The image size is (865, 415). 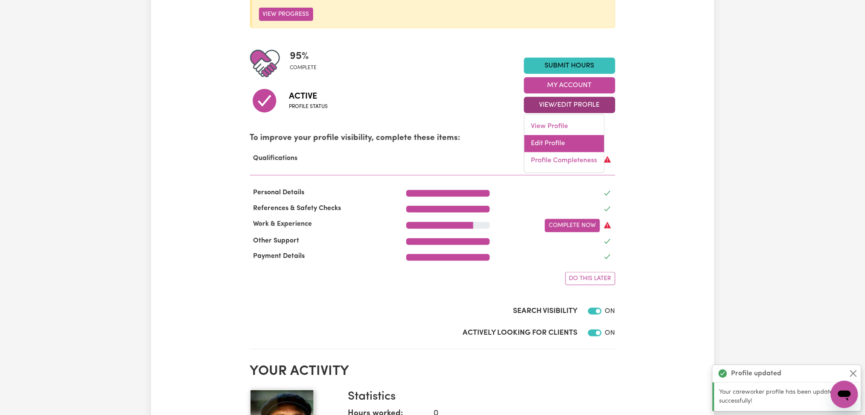 I want to click on label: Actively Looking for Clients, so click(x=520, y=333).